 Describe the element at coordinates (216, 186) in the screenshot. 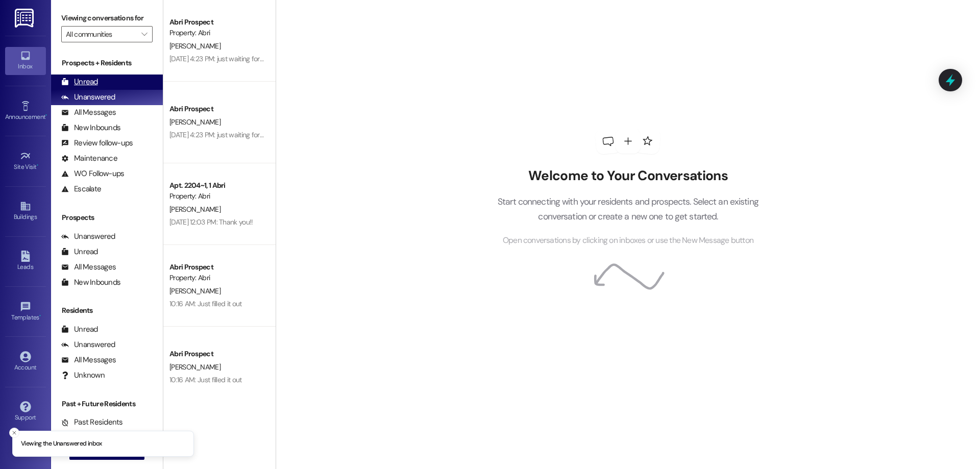

I see `div: Apt. 2204~1, 1 Abri` at that location.